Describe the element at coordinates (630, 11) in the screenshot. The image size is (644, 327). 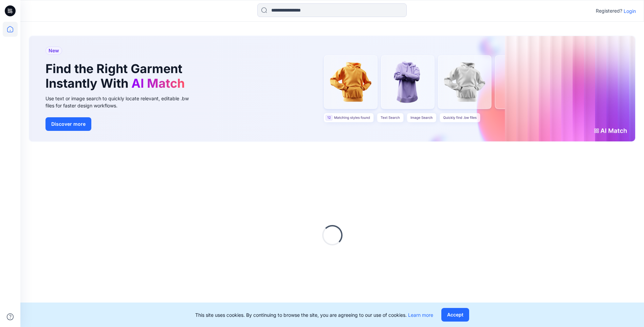
I see `p: Login` at that location.